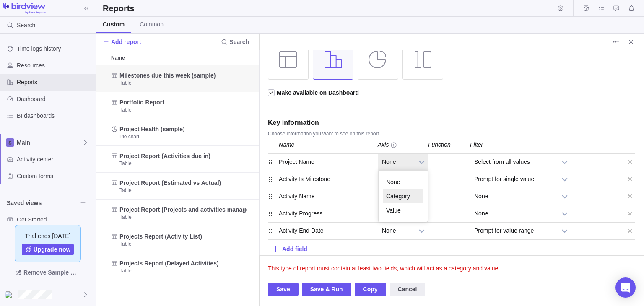  I want to click on div: Rabia Project, so click(10, 295).